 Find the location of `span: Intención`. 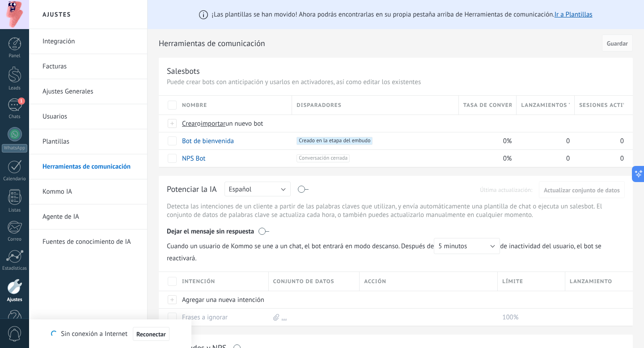

span: Intención is located at coordinates (199, 281).